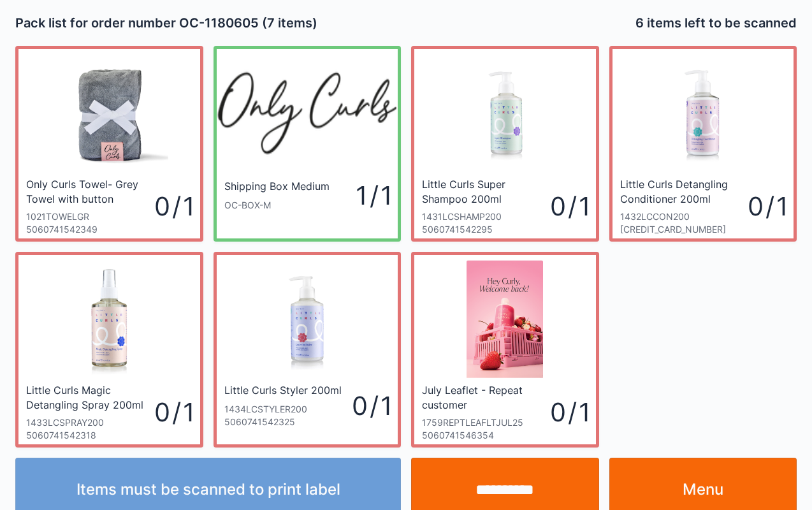 The width and height of the screenshot is (812, 510). What do you see at coordinates (716, 23) in the screenshot?
I see `h2: 6 items left to be scanned` at bounding box center [716, 23].